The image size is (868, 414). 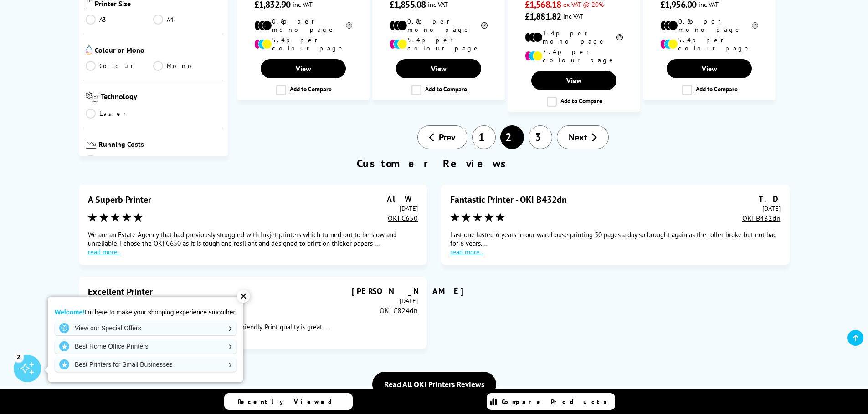 I want to click on strong: Welcome!, so click(x=70, y=313).